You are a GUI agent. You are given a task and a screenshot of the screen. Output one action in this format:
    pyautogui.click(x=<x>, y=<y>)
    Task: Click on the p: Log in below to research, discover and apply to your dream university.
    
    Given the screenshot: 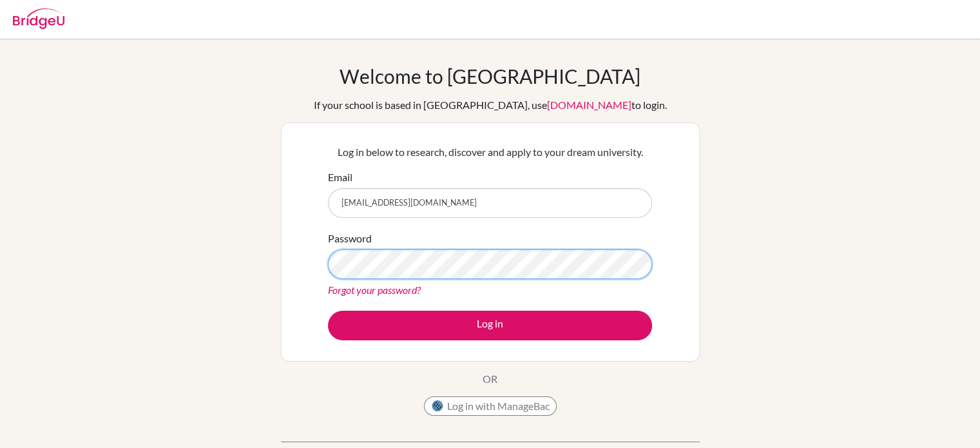 What is the action you would take?
    pyautogui.click(x=490, y=152)
    